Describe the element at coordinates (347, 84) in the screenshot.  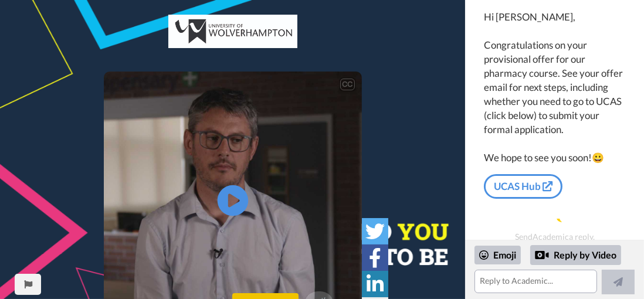
I see `div: CC` at that location.